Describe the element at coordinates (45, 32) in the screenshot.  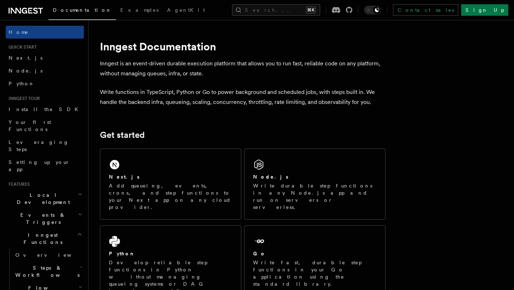
I see `a: Home` at that location.